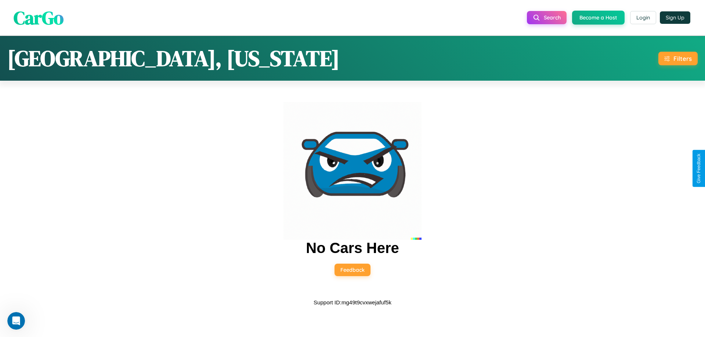  I want to click on button: Sign Up, so click(675, 18).